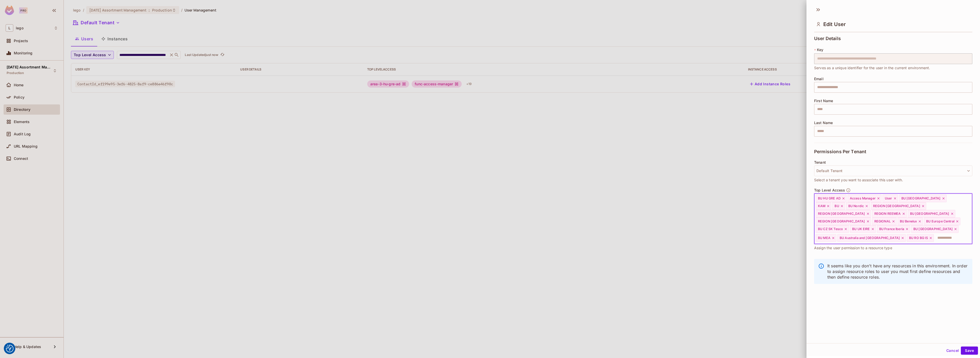 This screenshot has height=358, width=980. What do you see at coordinates (887, 213) in the screenshot?
I see `span: REGION REEMEA` at bounding box center [887, 213].